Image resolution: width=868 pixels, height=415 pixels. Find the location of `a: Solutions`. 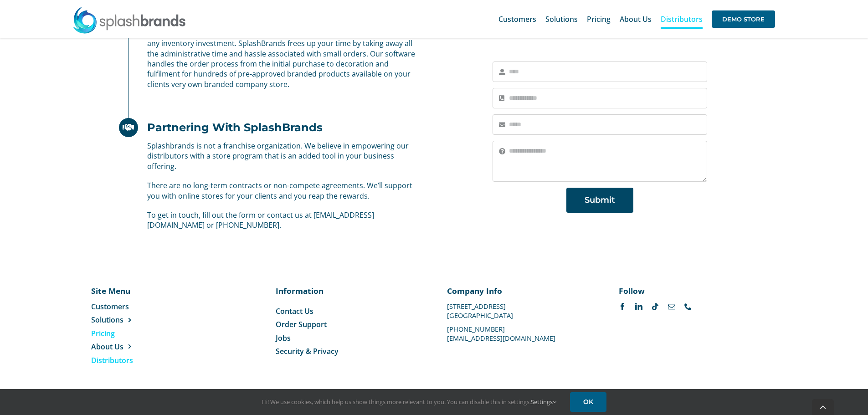

a: Solutions is located at coordinates (137, 320).